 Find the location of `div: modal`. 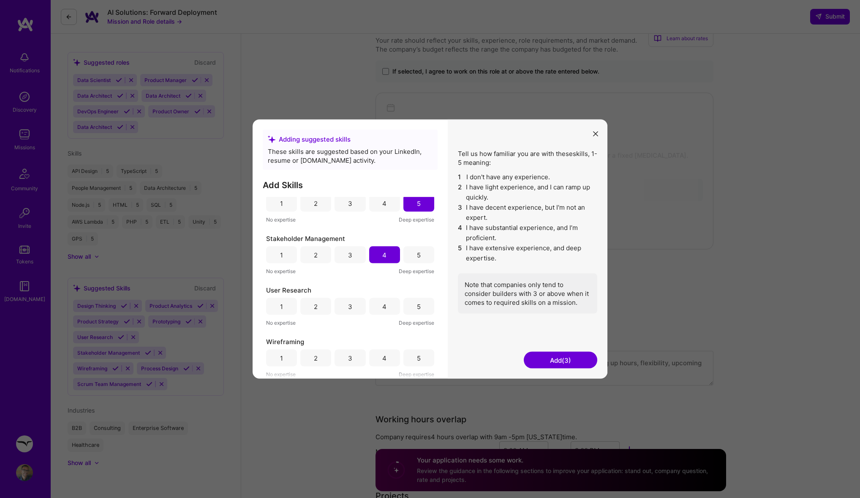

div: modal is located at coordinates (430, 249).